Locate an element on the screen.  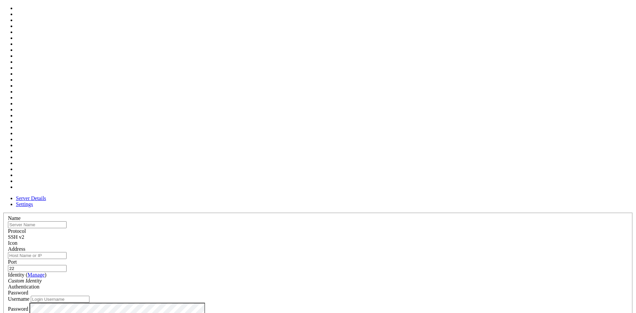
label: Username is located at coordinates (19, 299).